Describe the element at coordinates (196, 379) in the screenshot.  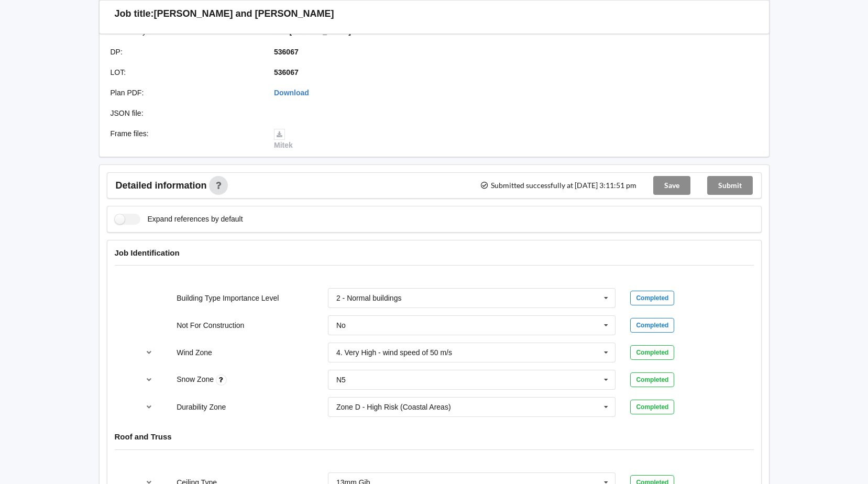
I see `label: Snow Zone` at that location.